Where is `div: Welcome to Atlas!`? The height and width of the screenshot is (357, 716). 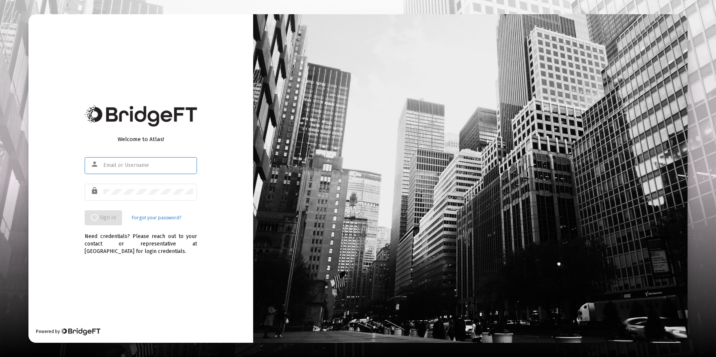 div: Welcome to Atlas! is located at coordinates (141, 139).